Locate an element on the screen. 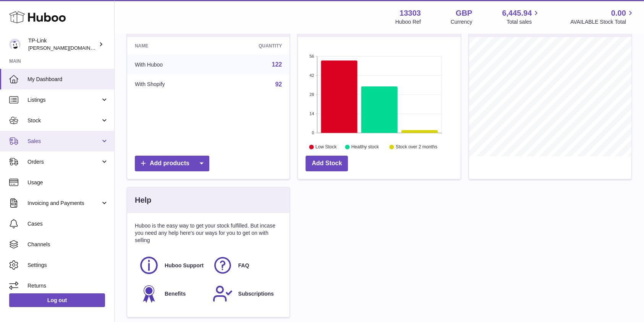 This screenshot has width=644, height=322. span: 6,445.94 is located at coordinates (517, 13).